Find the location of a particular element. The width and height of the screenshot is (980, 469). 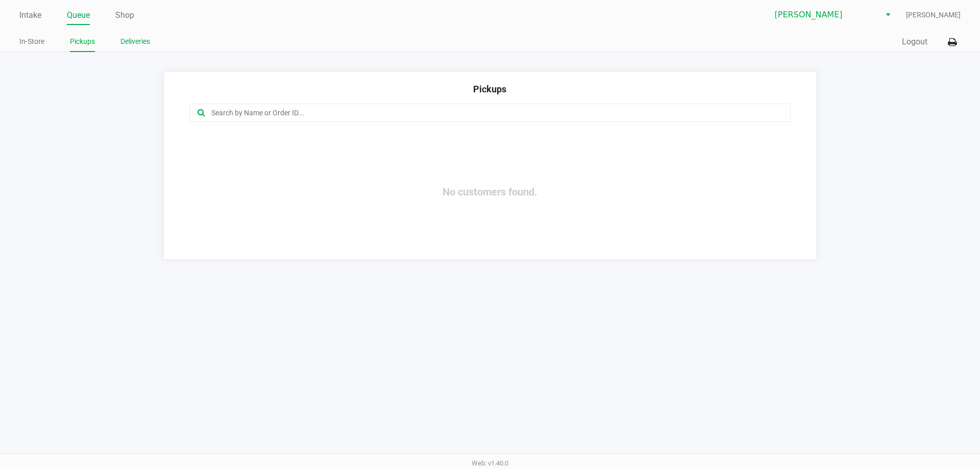

a: Queue is located at coordinates (78, 15).